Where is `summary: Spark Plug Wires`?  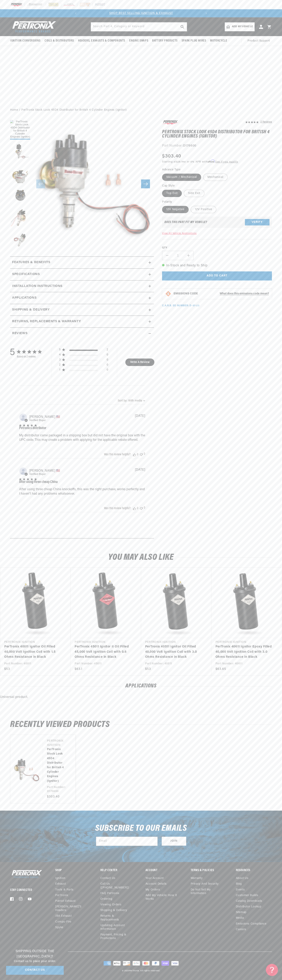 summary: Spark Plug Wires is located at coordinates (194, 41).